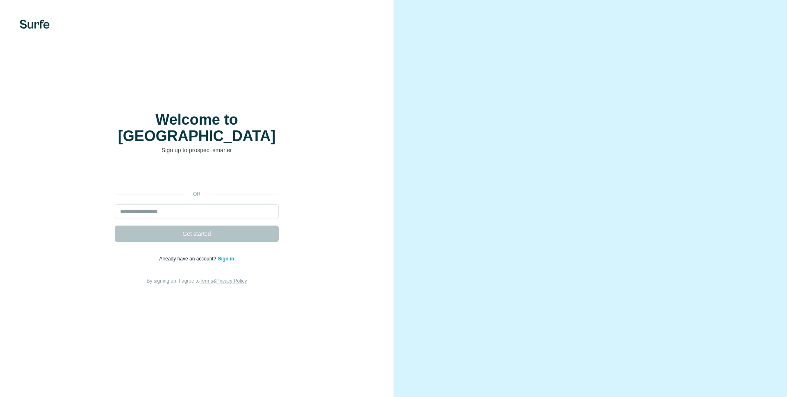  What do you see at coordinates (189, 259) in the screenshot?
I see `span: Already have an account?` at bounding box center [189, 259].